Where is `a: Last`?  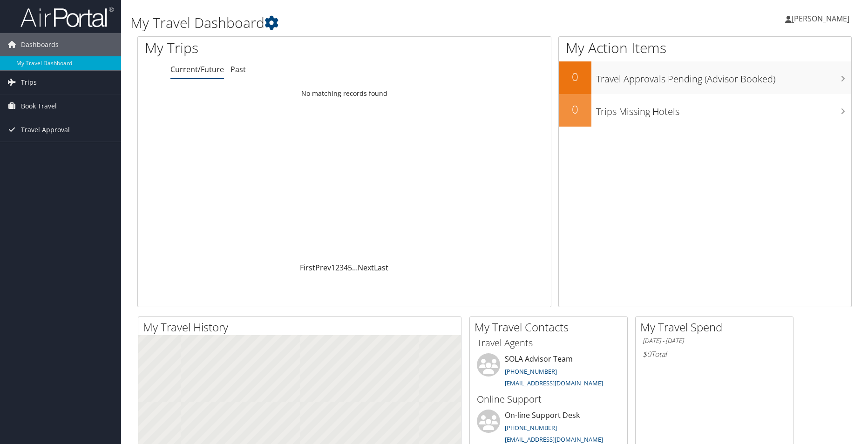
a: Last is located at coordinates (381, 268).